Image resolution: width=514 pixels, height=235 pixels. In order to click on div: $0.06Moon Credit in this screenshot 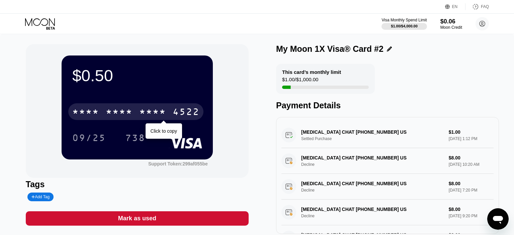, I will do `click(451, 24)`.